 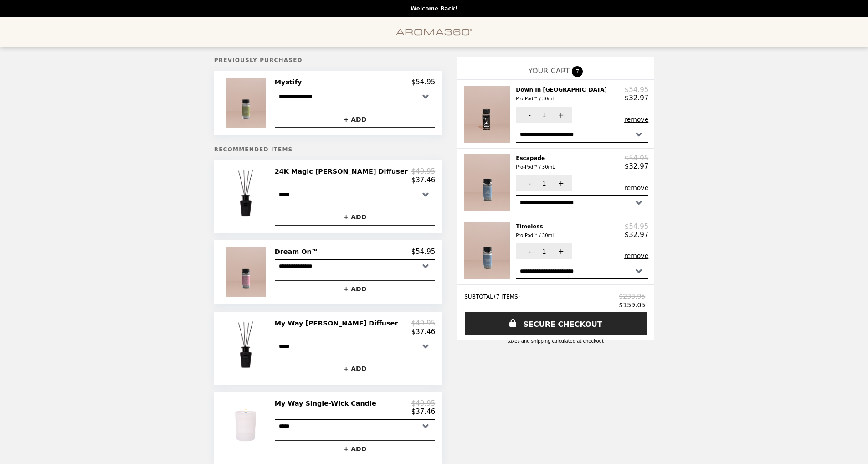 What do you see at coordinates (327, 403) in the screenshot?
I see `h2: My Way Single-Wick Candle` at bounding box center [327, 403].